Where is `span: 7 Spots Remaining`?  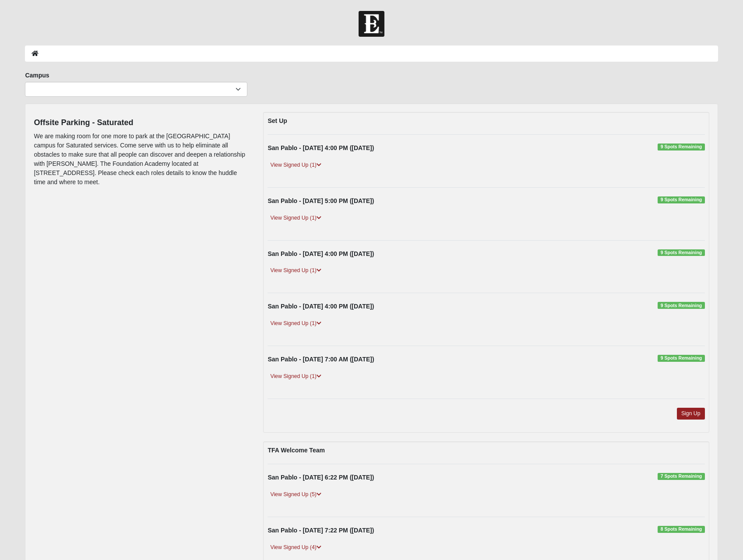 span: 7 Spots Remaining is located at coordinates (681, 477).